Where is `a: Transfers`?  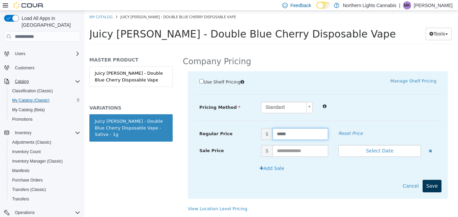 a: Transfers is located at coordinates (21, 199).